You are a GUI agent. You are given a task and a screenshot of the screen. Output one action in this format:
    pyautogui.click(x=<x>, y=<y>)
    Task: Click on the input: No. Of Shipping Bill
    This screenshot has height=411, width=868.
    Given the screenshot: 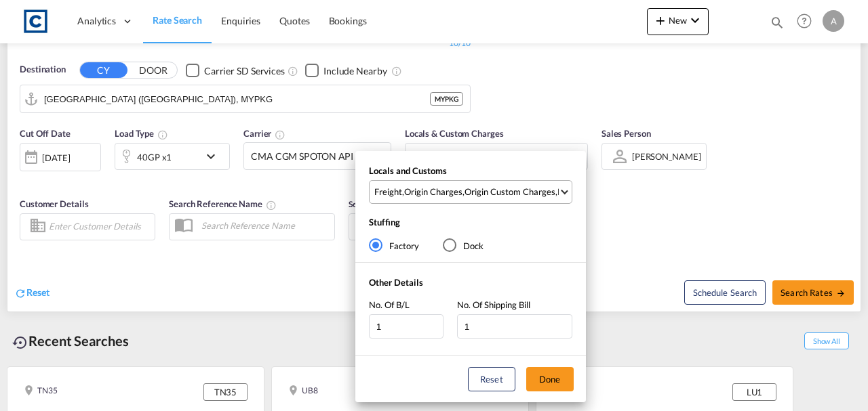 What is the action you would take?
    pyautogui.click(x=515, y=327)
    